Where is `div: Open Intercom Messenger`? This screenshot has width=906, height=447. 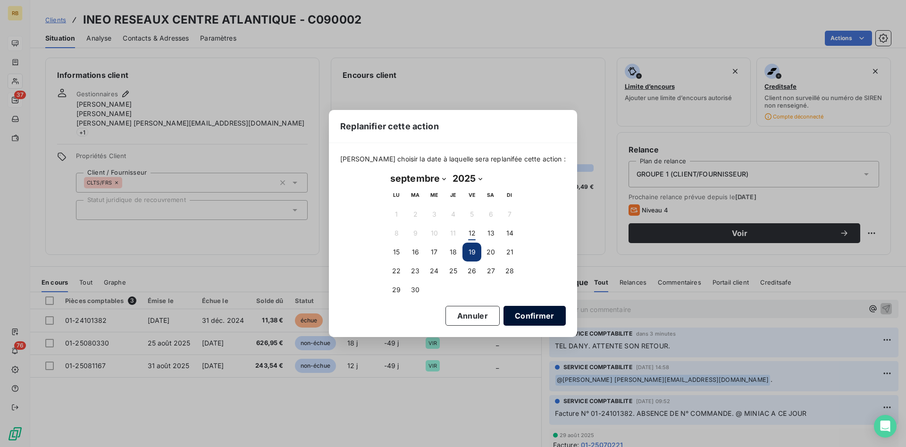 div: Open Intercom Messenger is located at coordinates (886, 426).